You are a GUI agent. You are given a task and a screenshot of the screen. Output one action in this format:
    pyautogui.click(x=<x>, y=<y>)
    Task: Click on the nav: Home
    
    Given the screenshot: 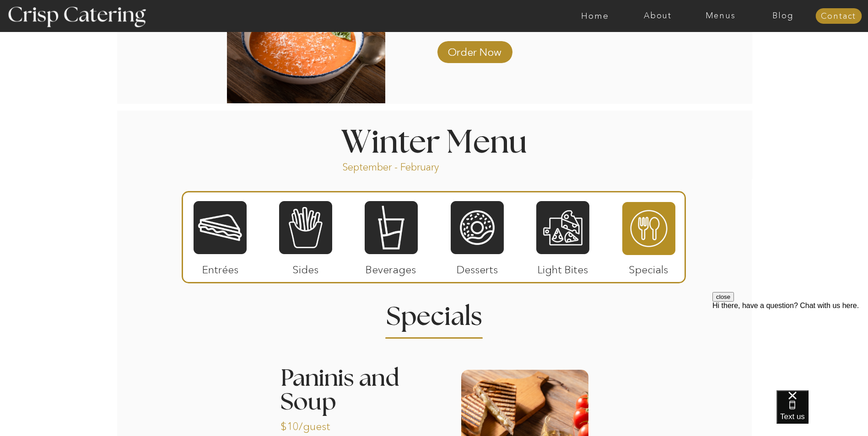 What is the action you would take?
    pyautogui.click(x=595, y=16)
    